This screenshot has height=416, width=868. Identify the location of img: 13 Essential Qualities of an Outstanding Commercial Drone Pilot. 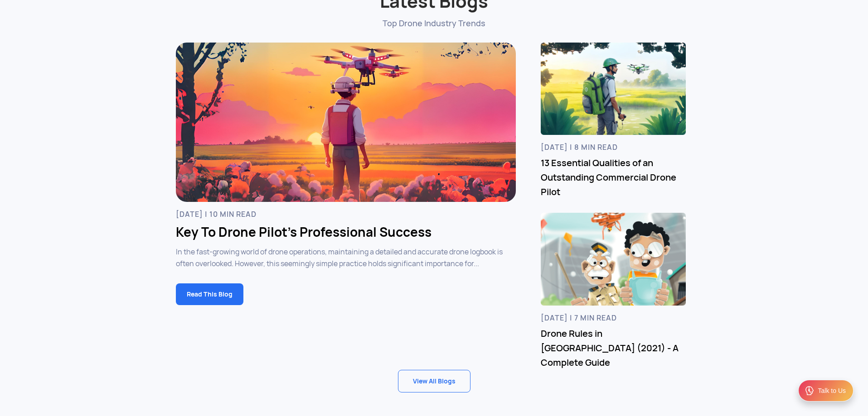
(613, 88).